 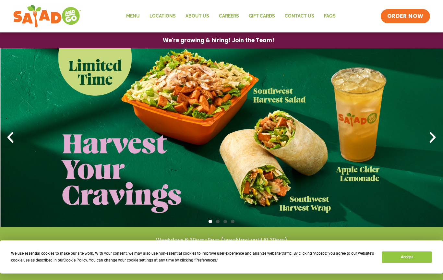 I want to click on a: ORDER NOW, so click(x=405, y=16).